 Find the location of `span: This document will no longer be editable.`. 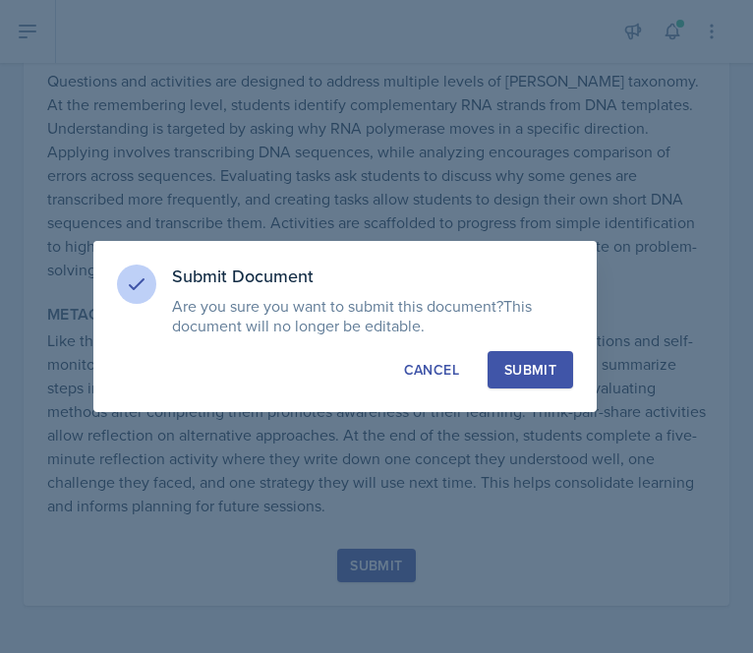

span: This document will no longer be editable. is located at coordinates (352, 316).